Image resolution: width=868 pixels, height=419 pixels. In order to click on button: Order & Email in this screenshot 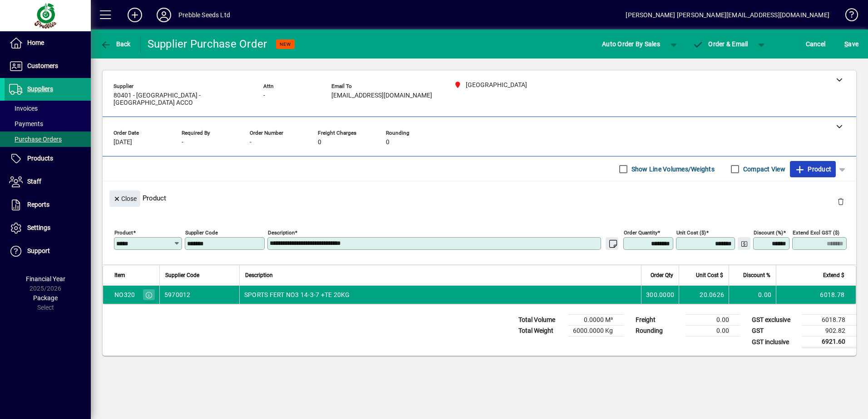, I will do `click(720, 44)`.